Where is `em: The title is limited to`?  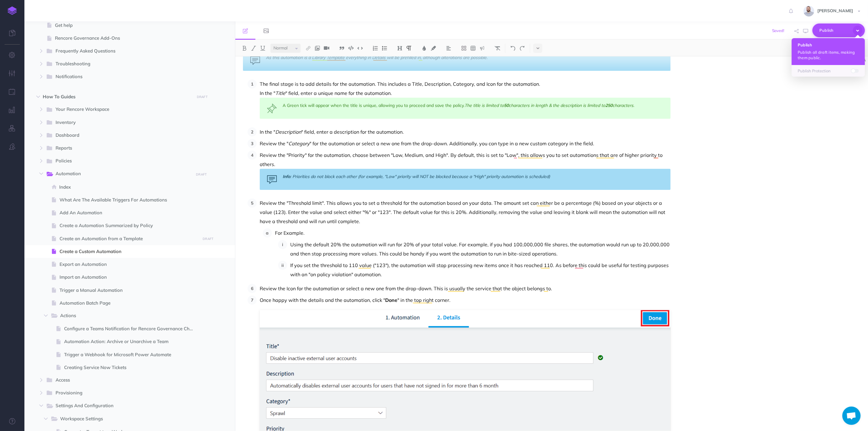 em: The title is limited to is located at coordinates (484, 106).